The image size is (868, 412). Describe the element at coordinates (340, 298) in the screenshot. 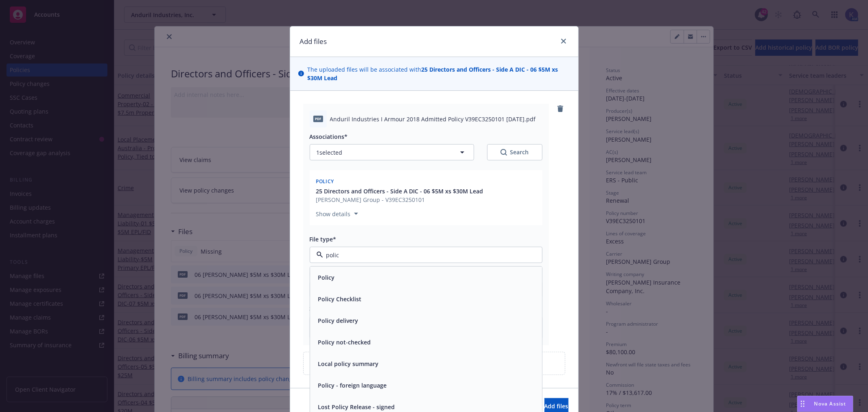

I see `span: Policy Checklist` at that location.